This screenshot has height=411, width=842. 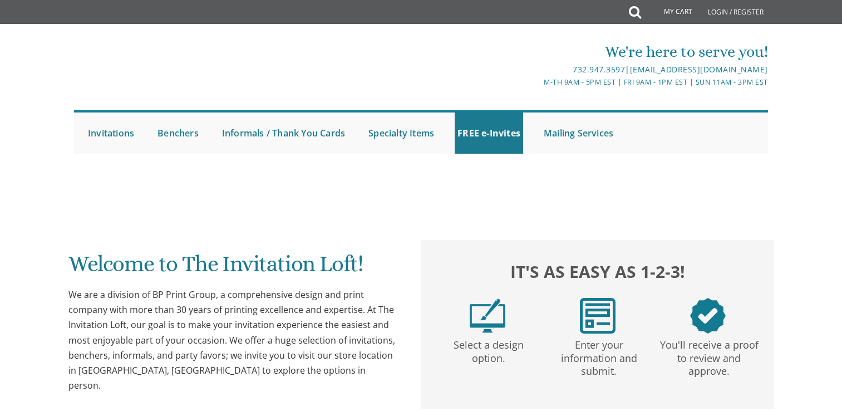 I want to click on div: M-Th 9am - 5pm EST | Fri 9am - 1pm EST | Sun 11am - 3pm EST, so click(x=537, y=82).